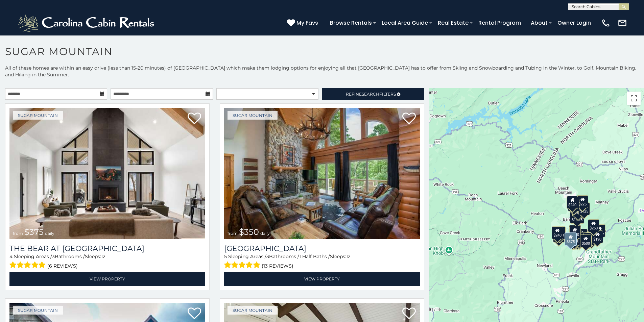  I want to click on img: mail-regular-white.png, so click(622, 23).